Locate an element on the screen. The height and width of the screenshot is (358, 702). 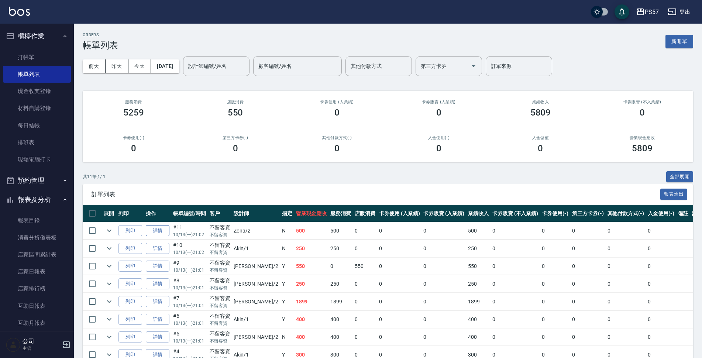
th: 店販消費 is located at coordinates (365, 213).